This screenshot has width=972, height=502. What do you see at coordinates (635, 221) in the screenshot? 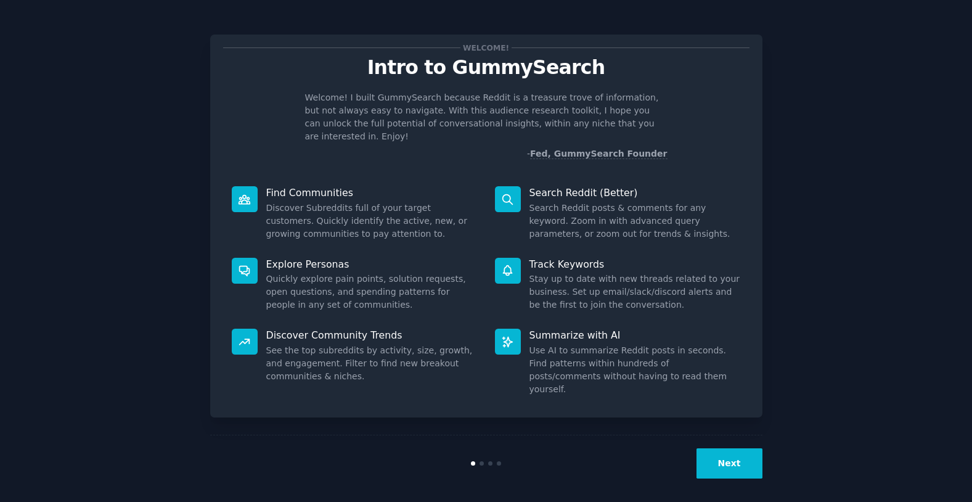
I see `dd: Search Reddit posts & comments for any keyword. Zoom in with advanced query parameters, or zoom o...` at bounding box center [635, 221].